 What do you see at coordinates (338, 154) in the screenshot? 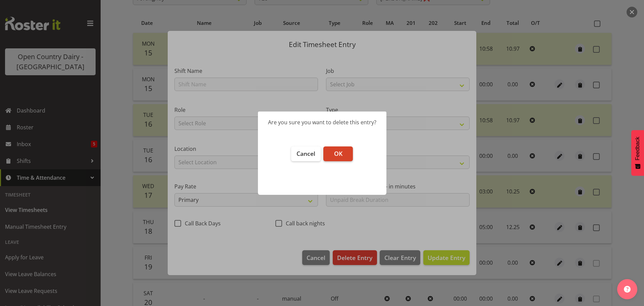
I see `button: OK` at bounding box center [338, 154].